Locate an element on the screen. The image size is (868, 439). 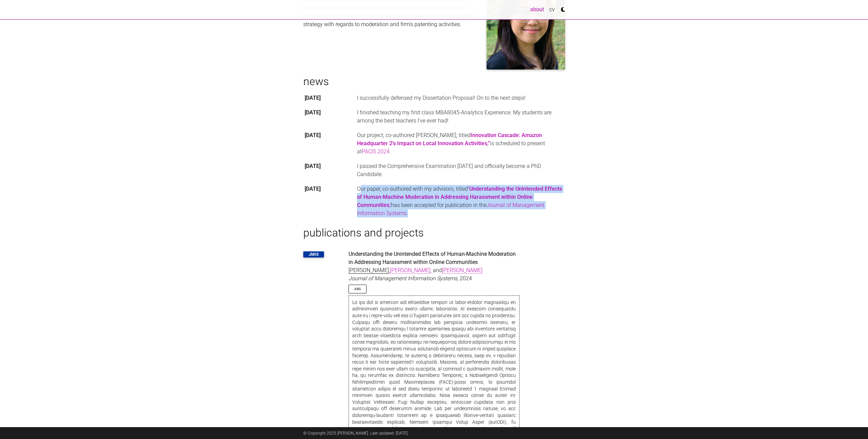
td: I successfully defensed my Dissertation Proposal! On to the next steps! is located at coordinates (460, 98).